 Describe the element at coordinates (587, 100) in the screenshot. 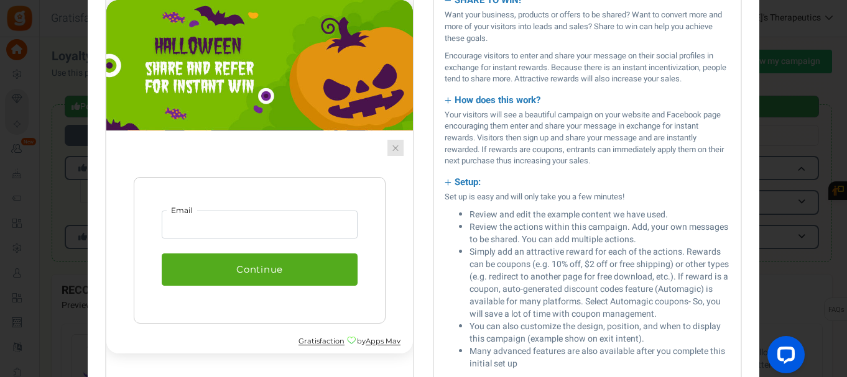

I see `h3: How does this work?` at that location.